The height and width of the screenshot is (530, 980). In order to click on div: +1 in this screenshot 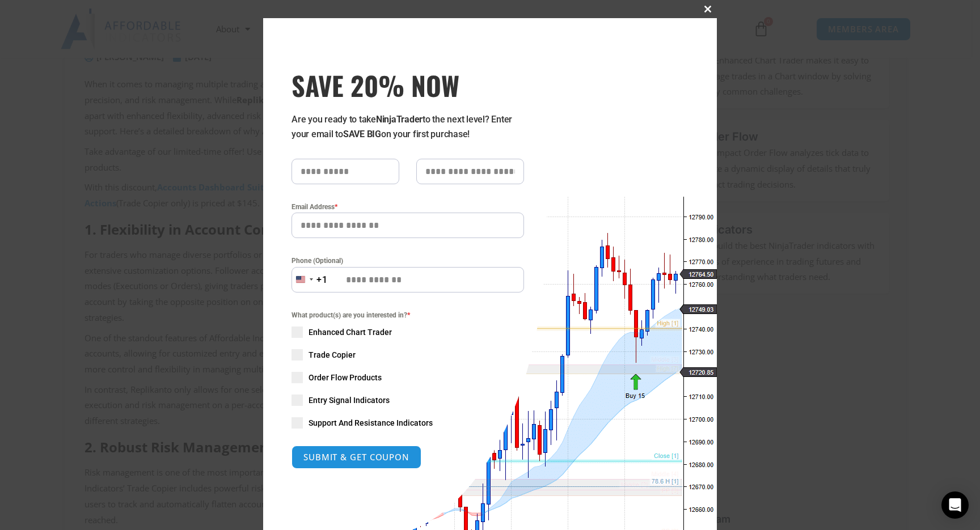, I will do `click(322, 280)`.